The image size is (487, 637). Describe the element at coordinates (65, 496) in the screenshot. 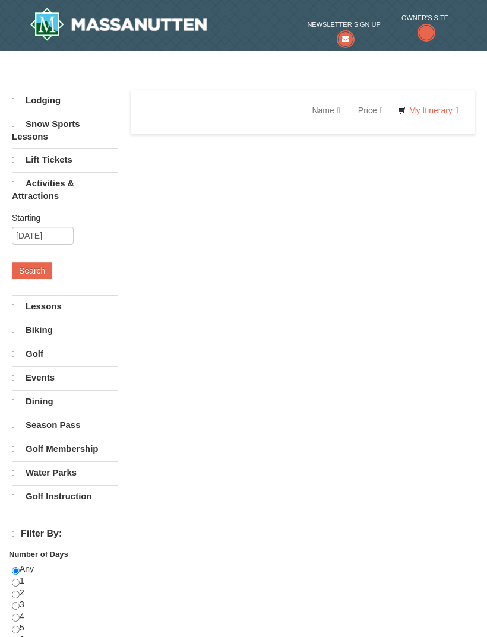

I see `a: Golf Instruction` at that location.